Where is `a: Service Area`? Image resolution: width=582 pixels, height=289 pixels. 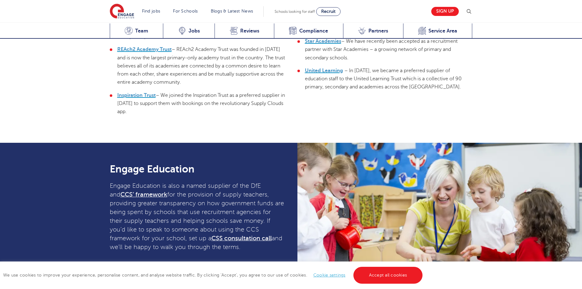 a: Service Area is located at coordinates (438, 31).